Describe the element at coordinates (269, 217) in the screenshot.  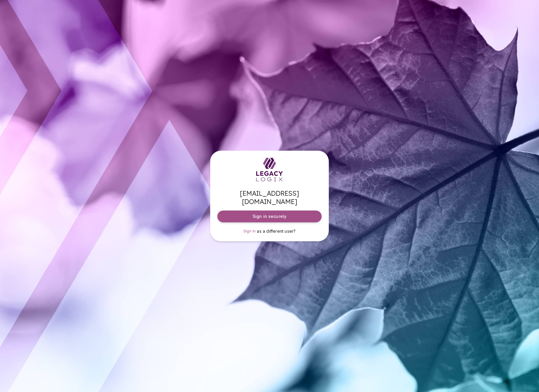
I see `span: Sign in securely` at that location.